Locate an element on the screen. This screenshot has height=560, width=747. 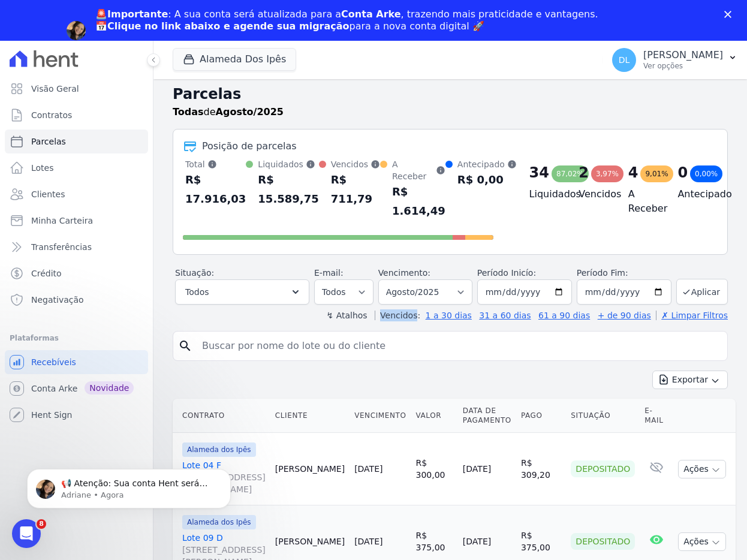
div: 34 is located at coordinates (539, 173).